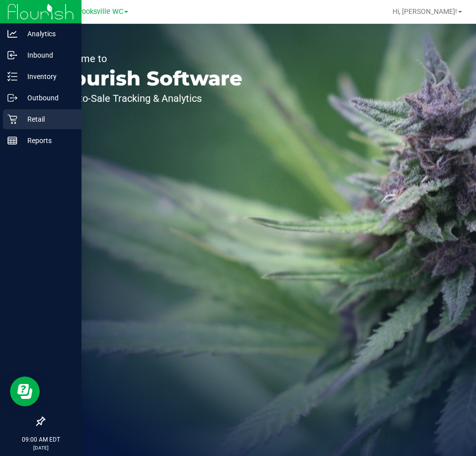 The height and width of the screenshot is (456, 476). I want to click on inline-svg: Inbound, so click(13, 55).